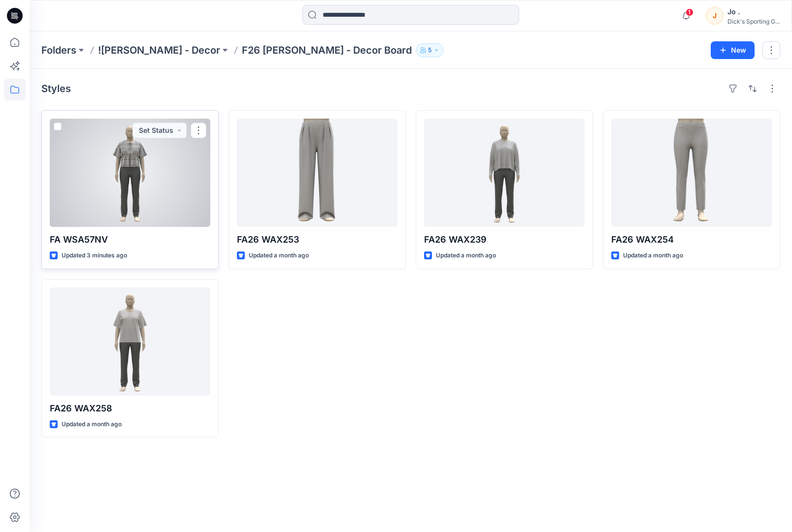  Describe the element at coordinates (504, 173) in the screenshot. I see `a: FA26 WAX239` at that location.